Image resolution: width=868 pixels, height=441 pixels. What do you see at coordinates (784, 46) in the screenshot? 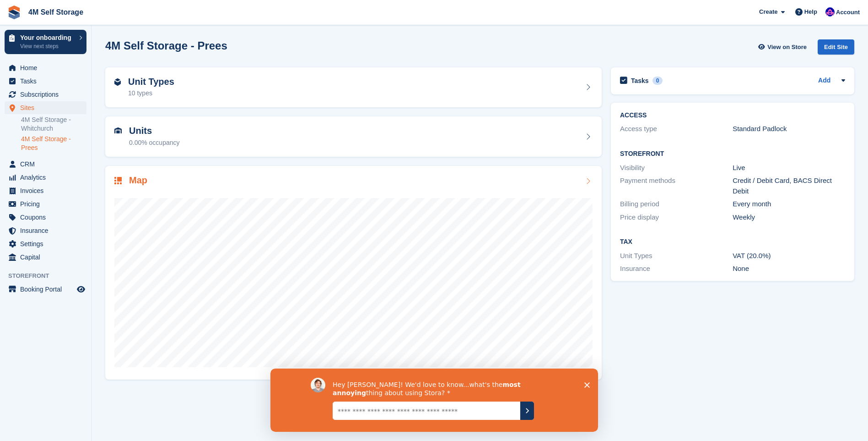
I see `a: View on Store` at bounding box center [784, 46].